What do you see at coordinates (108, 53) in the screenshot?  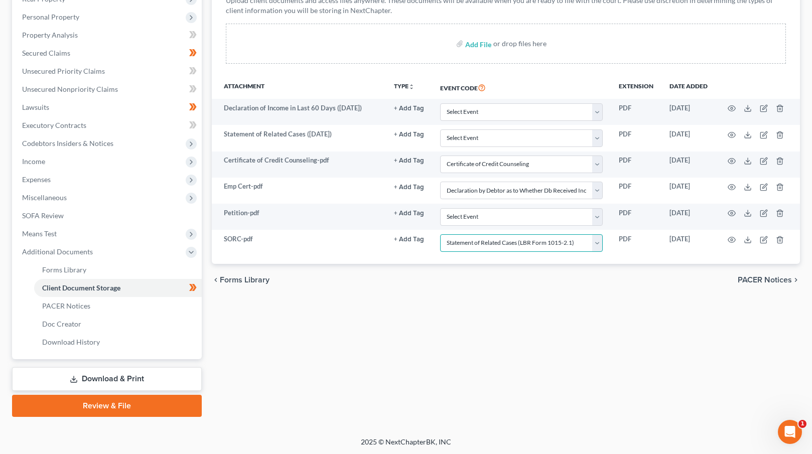 I see `a: Secured Claims` at bounding box center [108, 53].